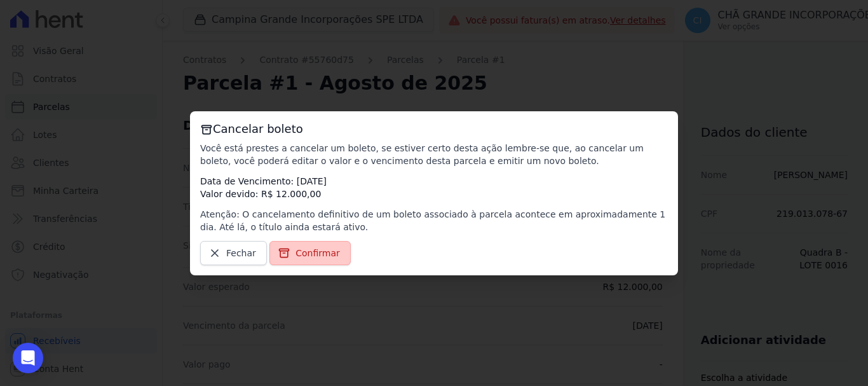 The image size is (868, 386). I want to click on div: Open Intercom Messenger, so click(28, 358).